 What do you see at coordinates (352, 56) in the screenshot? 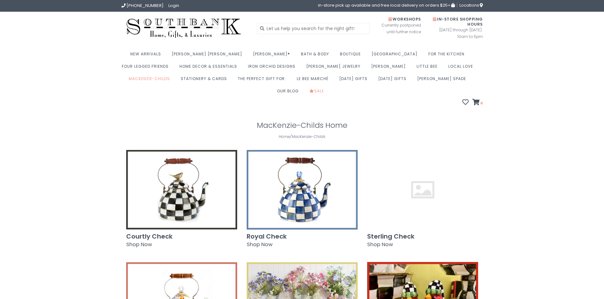
I see `a: Boutique` at bounding box center [352, 56].